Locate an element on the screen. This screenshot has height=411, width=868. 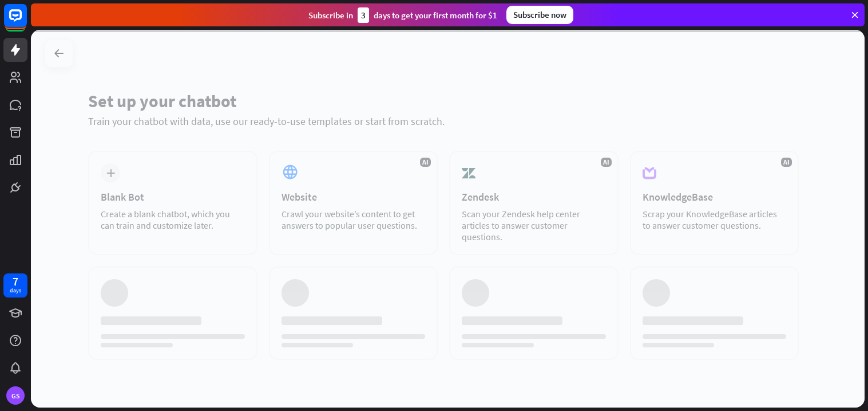
div: Subscribe now is located at coordinates (540, 15).